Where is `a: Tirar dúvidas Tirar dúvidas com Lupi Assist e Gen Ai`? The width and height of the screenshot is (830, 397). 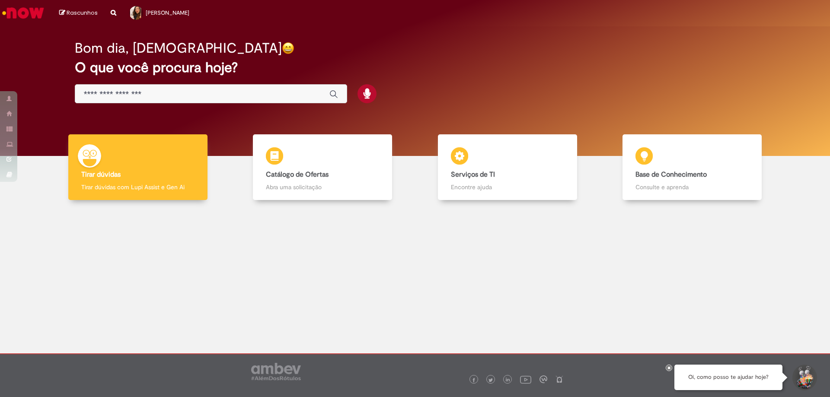
a: Tirar dúvidas Tirar dúvidas com Lupi Assist e Gen Ai is located at coordinates (138, 167).